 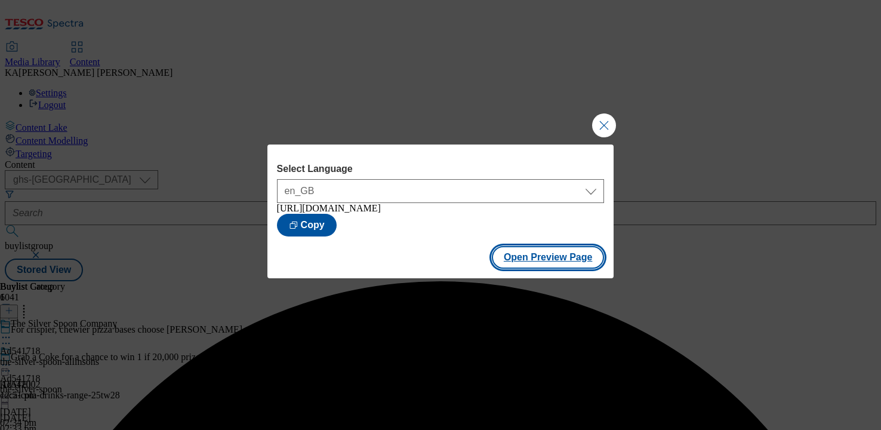 What do you see at coordinates (307, 225) in the screenshot?
I see `button: Copy` at bounding box center [307, 225].